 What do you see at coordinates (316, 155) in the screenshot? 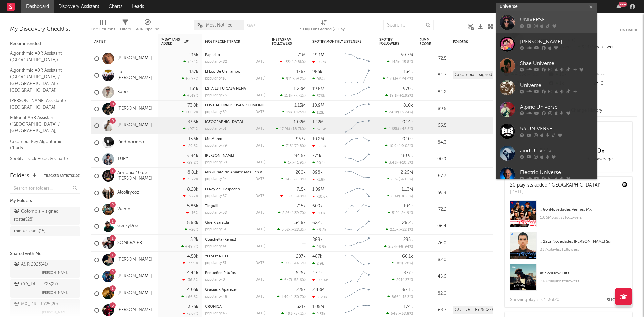
I see `div: 771k` at bounding box center [316, 155].